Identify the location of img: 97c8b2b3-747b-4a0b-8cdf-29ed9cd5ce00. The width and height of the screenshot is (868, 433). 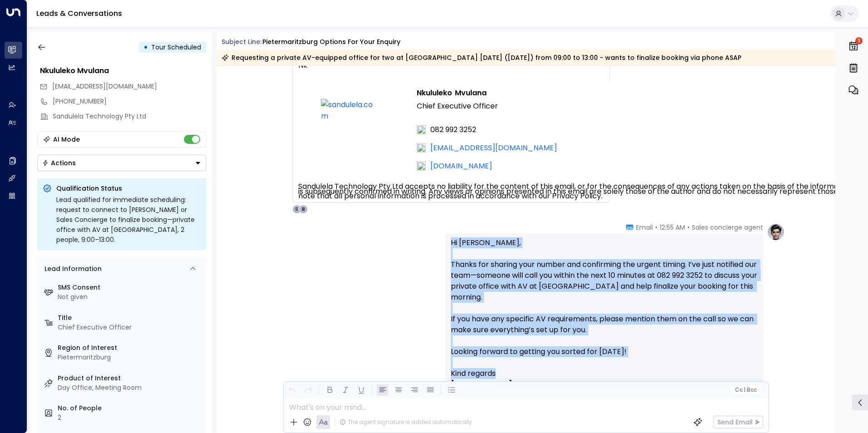
(421, 166).